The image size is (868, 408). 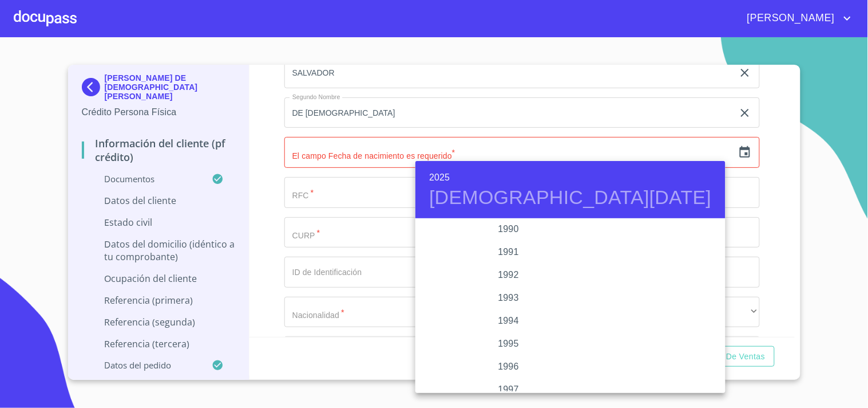 I want to click on div: 1992, so click(x=508, y=275).